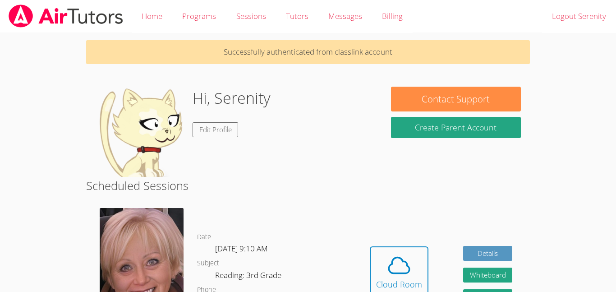 The height and width of the screenshot is (292, 616). Describe the element at coordinates (66, 16) in the screenshot. I see `img: airtutors_banner-c4298cdbf04f3fff15de1276eac7730deb9818008684d7c2e4769d2f7ddbe033.png` at that location.